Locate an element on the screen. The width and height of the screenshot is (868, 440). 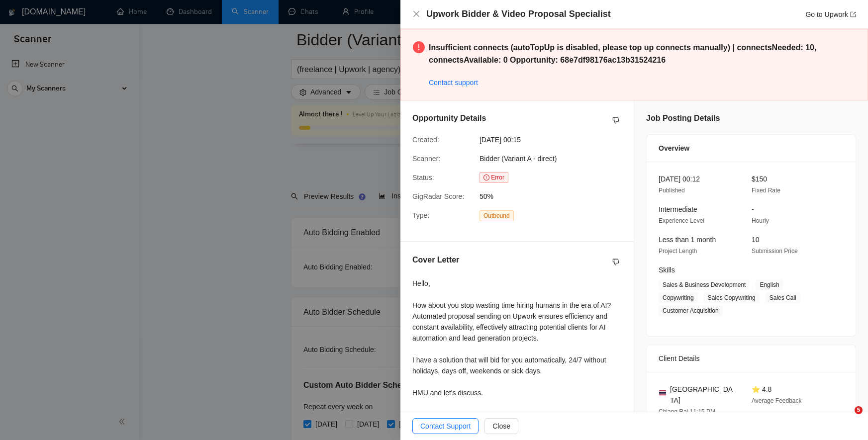
span: Intermediate is located at coordinates (678, 209).